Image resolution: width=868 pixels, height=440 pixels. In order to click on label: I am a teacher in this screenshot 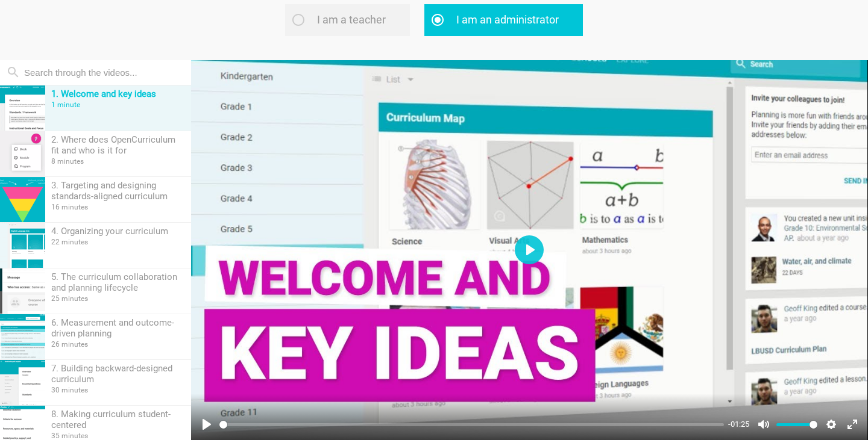, I will do `click(347, 20)`.